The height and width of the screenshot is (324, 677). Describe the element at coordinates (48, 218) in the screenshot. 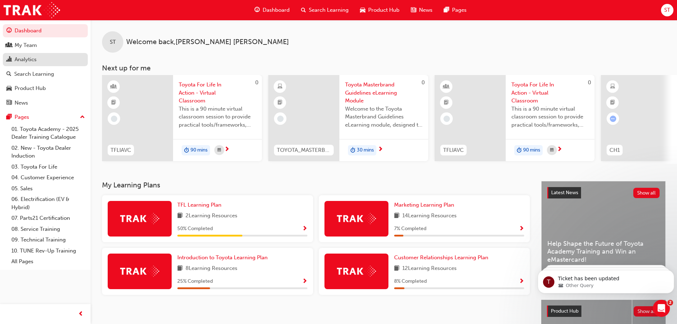

I see `a: 07. Parts21 Certification` at that location.